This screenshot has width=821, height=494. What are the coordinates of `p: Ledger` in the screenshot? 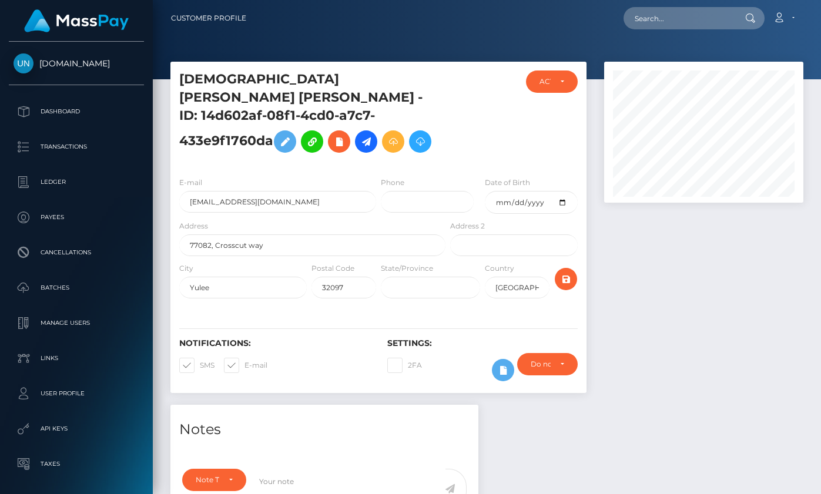 It's located at (76, 182).